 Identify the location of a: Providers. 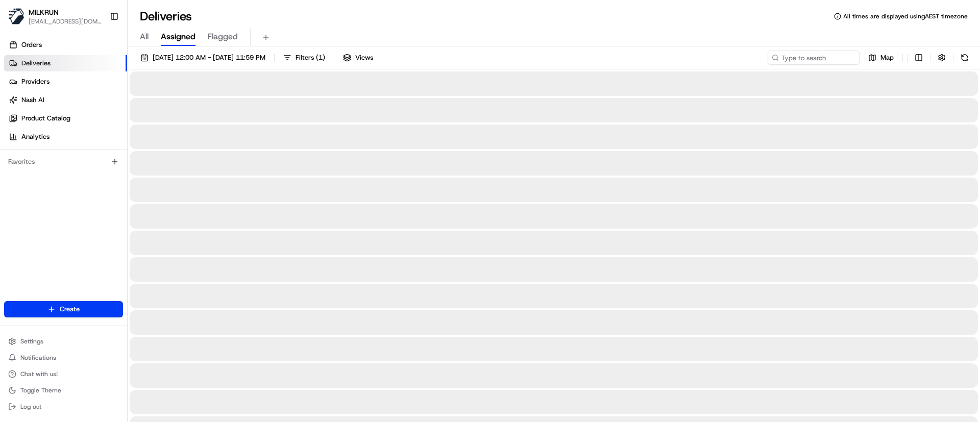
(65, 81).